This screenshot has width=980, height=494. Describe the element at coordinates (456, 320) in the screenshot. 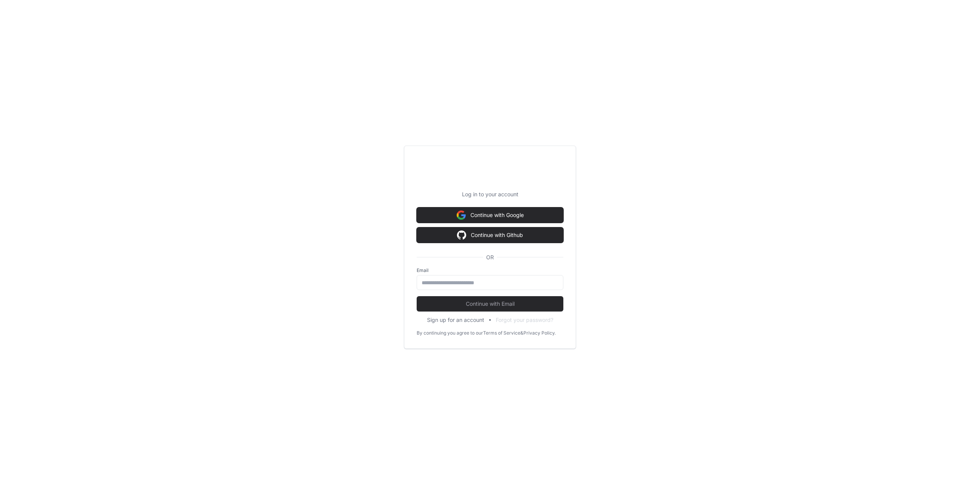

I see `button: Sign up for an account` at that location.